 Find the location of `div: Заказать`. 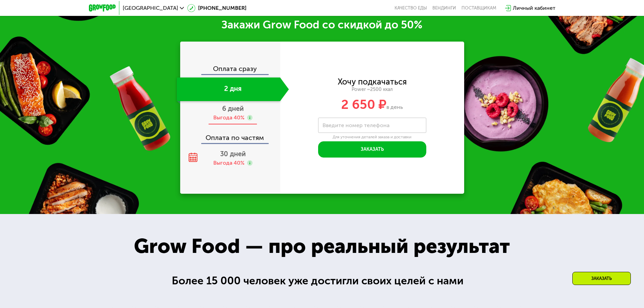

div: Заказать is located at coordinates (602, 278).